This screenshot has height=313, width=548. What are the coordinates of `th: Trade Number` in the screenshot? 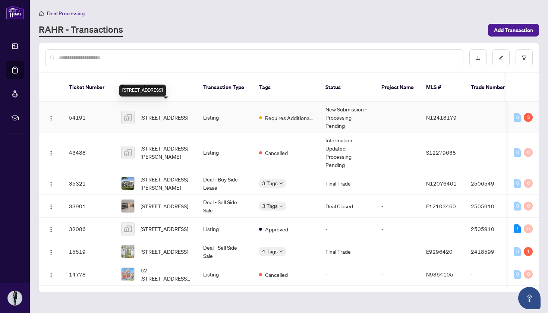 It's located at (491, 88).